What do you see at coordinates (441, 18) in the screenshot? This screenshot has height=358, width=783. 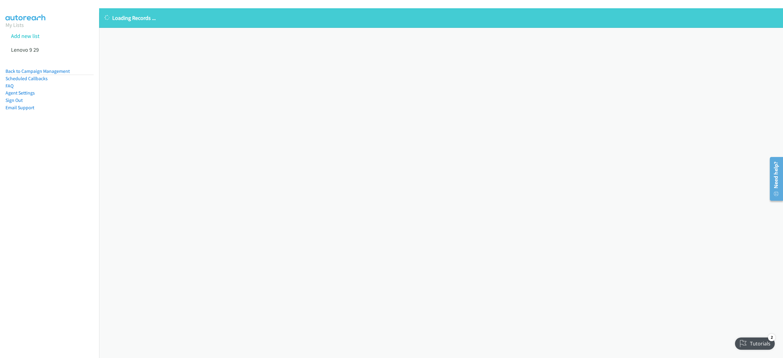 I see `p: Loading Records ...` at bounding box center [441, 18].